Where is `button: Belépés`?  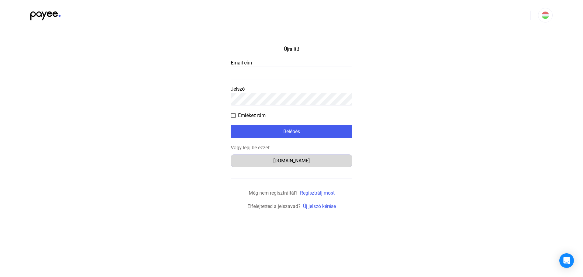
button: Belépés is located at coordinates (292, 132).